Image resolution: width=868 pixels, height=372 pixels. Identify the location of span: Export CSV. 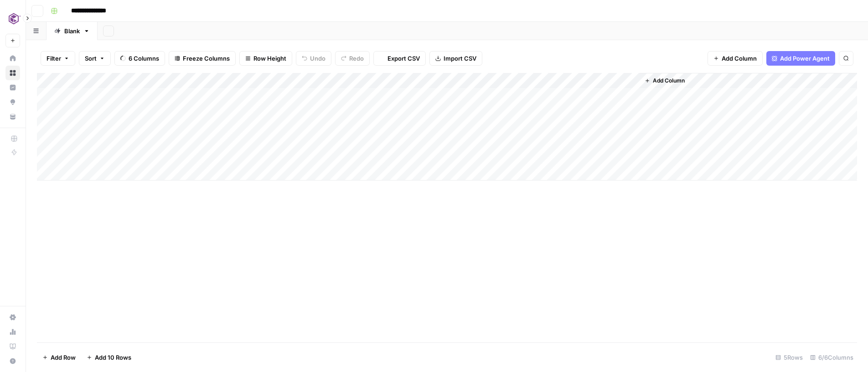
(403, 59).